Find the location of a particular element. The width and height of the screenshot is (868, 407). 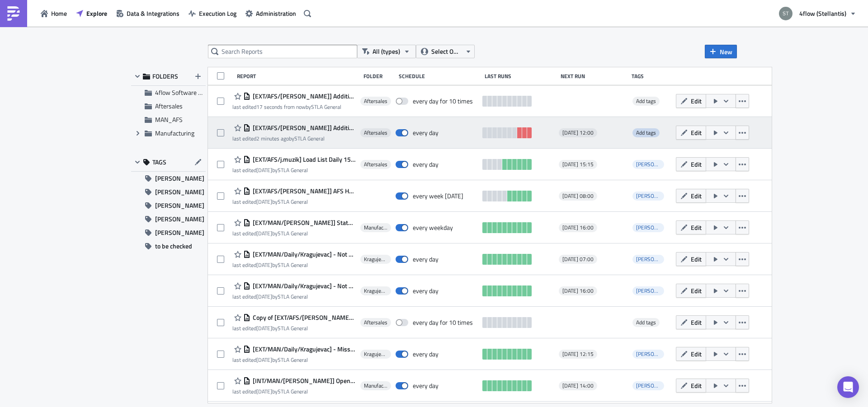

time: 2025-08-26T14:12:12Z is located at coordinates (264, 170).